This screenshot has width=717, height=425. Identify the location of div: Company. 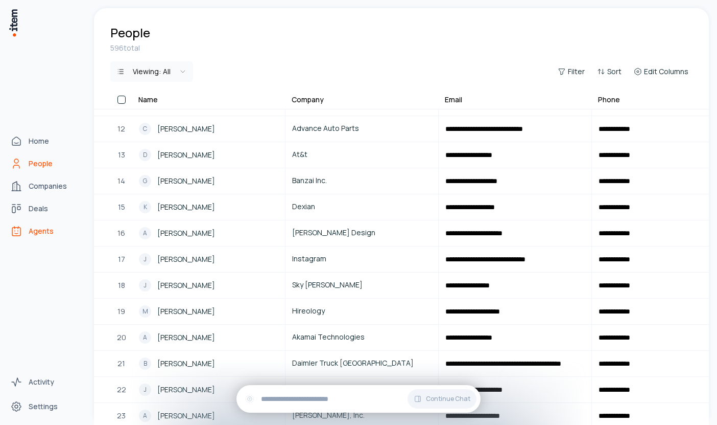
(308, 100).